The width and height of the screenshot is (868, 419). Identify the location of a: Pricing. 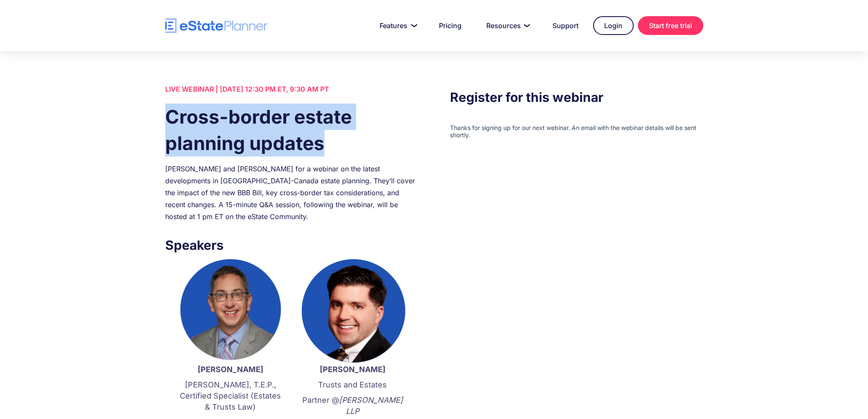
(450, 26).